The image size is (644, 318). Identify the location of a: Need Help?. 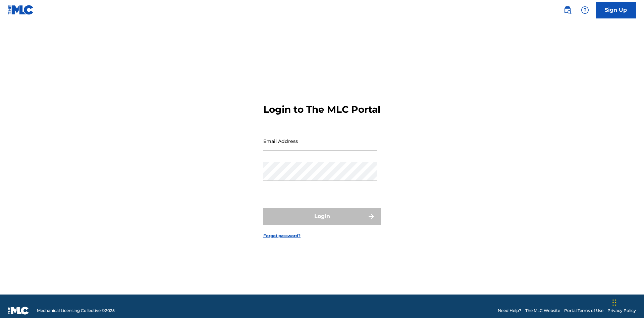
(509, 311).